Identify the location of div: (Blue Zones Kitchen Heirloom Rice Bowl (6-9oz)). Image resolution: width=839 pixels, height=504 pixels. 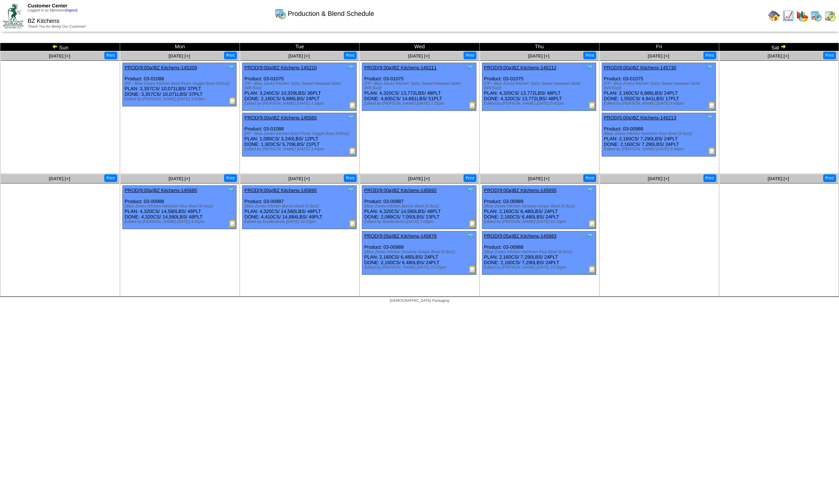
(660, 134).